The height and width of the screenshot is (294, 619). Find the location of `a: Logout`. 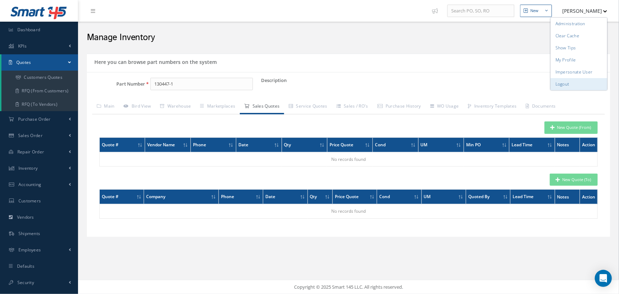

a: Logout is located at coordinates (579, 84).